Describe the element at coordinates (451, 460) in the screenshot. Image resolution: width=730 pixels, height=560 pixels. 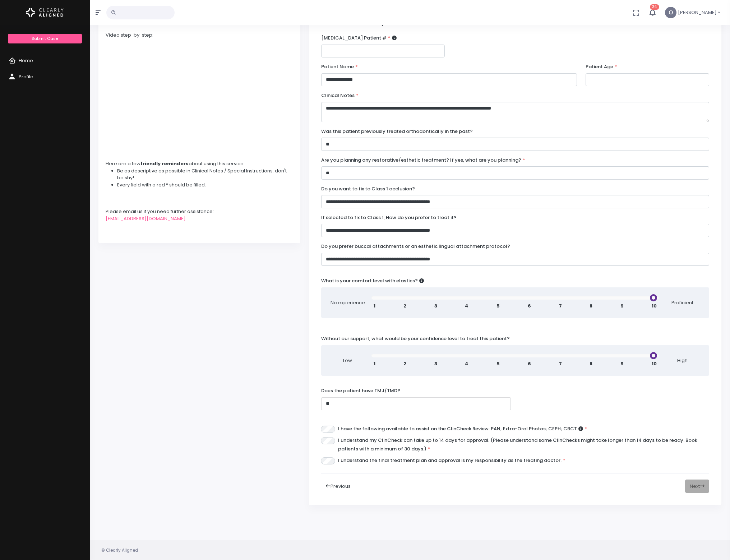
I see `label: I understand the final treatment plan and approval is my responsibility as the treating doctor.` at that location.